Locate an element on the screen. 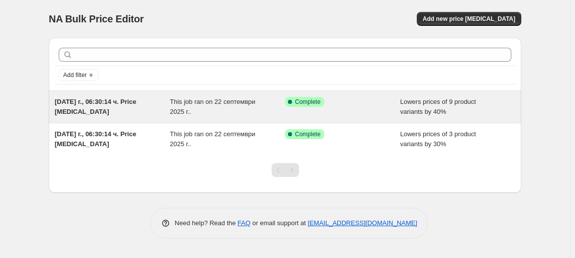 This screenshot has height=258, width=575. span: or email support at is located at coordinates (279, 223).